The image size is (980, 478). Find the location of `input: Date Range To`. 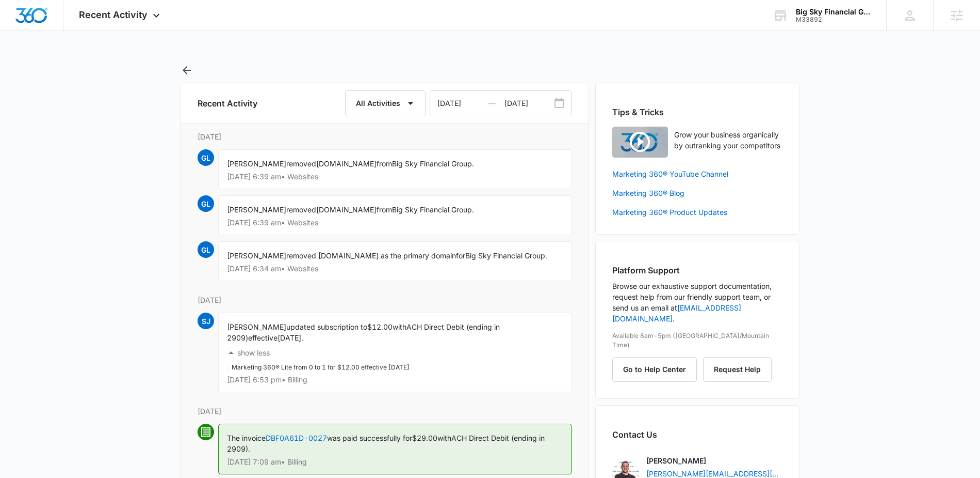

input: Date Range To is located at coordinates (538, 103).